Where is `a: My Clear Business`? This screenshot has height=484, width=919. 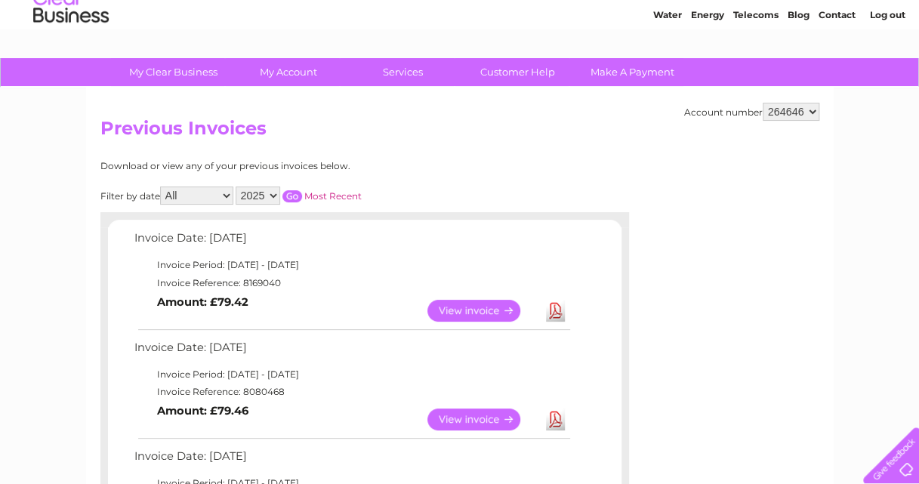
a: My Clear Business is located at coordinates (173, 72).